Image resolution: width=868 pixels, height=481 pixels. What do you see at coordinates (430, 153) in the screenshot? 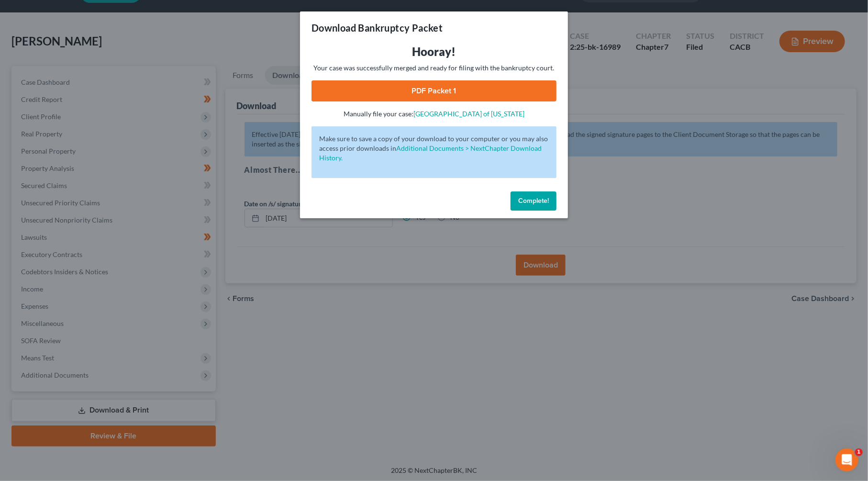
I see `a: Additional Documents > NextChapter Download History.` at bounding box center [430, 153].